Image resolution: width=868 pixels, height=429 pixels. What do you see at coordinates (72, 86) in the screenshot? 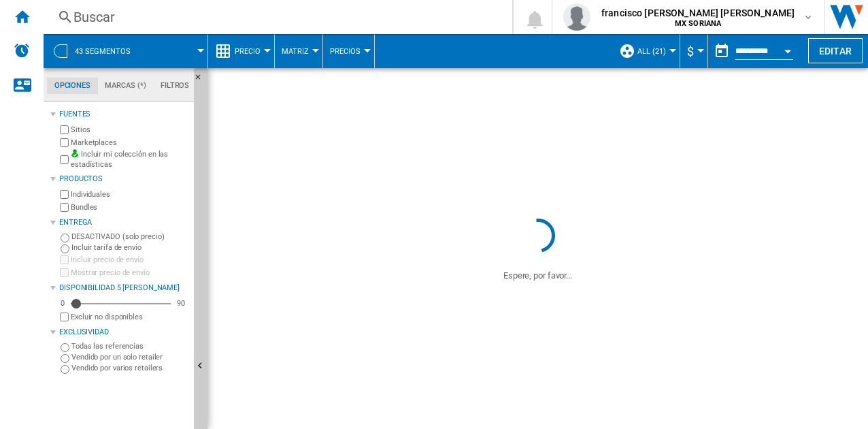
I see `md-tab-item: Opciones` at bounding box center [72, 86].